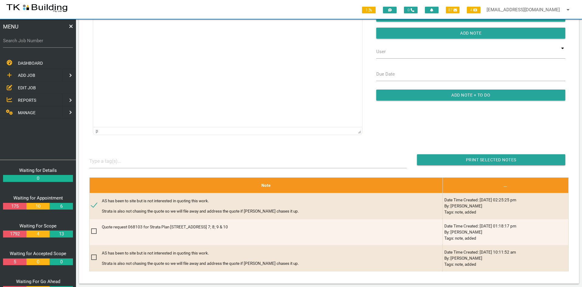  Describe the element at coordinates (38, 198) in the screenshot. I see `a: Waiting for Appointment` at that location.